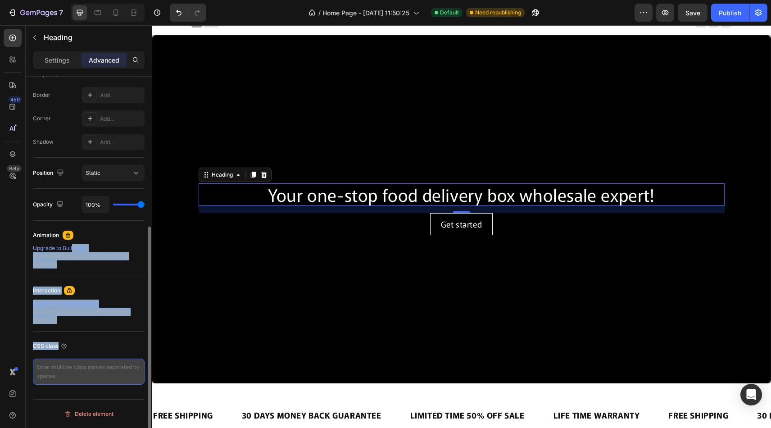 The image size is (771, 428). Describe the element at coordinates (89, 312) in the screenshot. I see `div: to unlock Interaction & other premium features.` at that location.